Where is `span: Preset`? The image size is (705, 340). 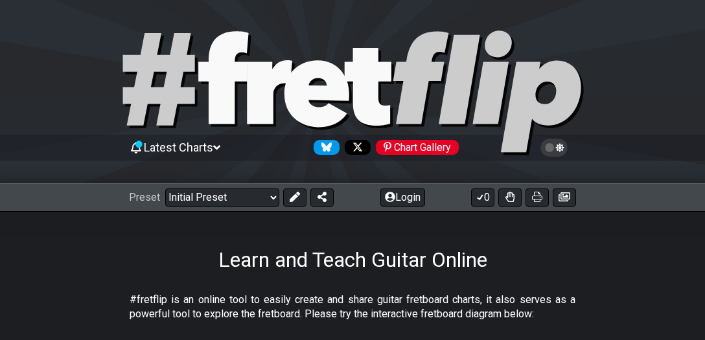 span: Preset is located at coordinates (144, 197).